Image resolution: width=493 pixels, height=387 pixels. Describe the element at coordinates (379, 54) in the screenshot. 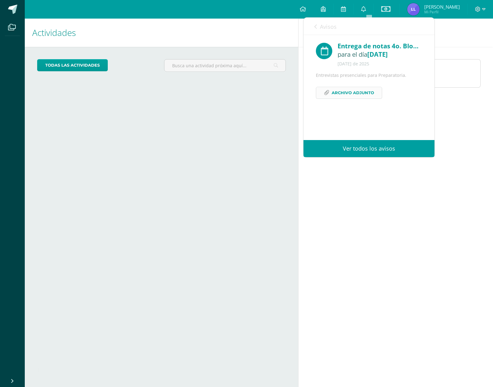

I see `div: para el día` at that location.